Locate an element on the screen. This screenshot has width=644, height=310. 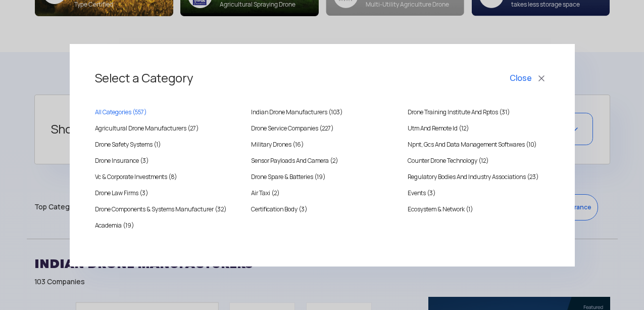
a: Regulatory Bodies And Industry Associations (23) is located at coordinates (479, 177).